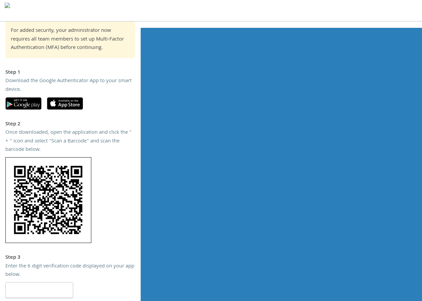 This screenshot has width=422, height=301. Describe the element at coordinates (7, 7) in the screenshot. I see `img: todyl-logo-dark.svg` at that location.